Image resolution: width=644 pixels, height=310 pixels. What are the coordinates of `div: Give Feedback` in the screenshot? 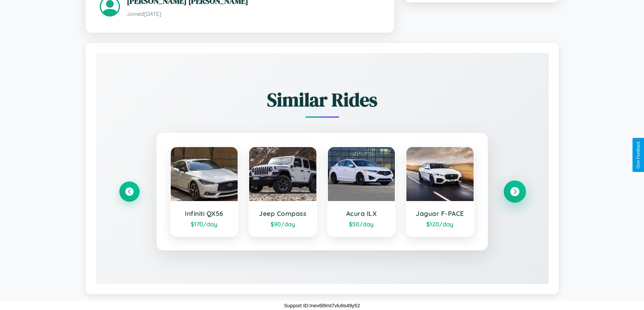 It's located at (638, 155).